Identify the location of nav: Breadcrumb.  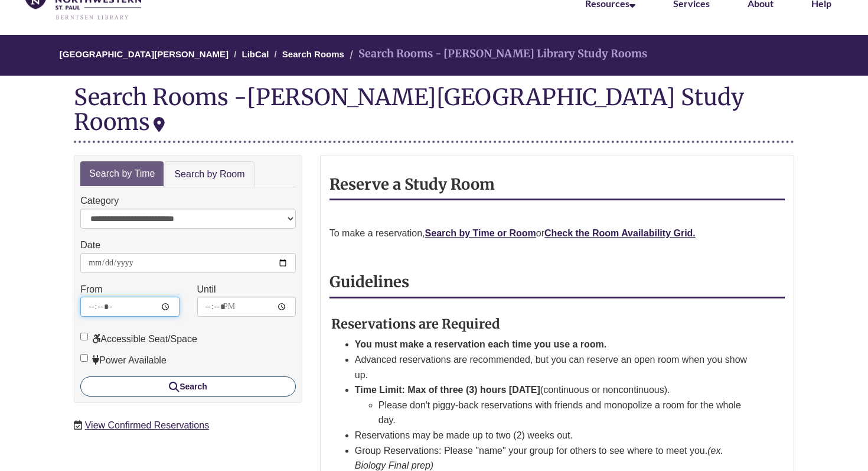
(434, 55).